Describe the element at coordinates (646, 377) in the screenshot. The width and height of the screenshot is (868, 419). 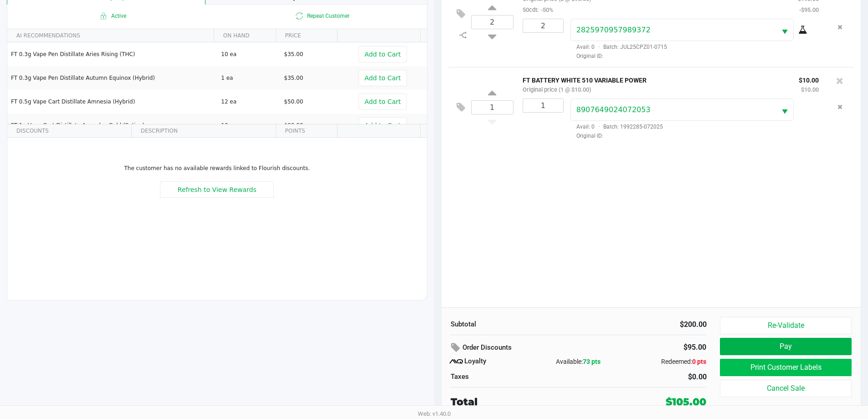
I see `div: $0.00` at that location.